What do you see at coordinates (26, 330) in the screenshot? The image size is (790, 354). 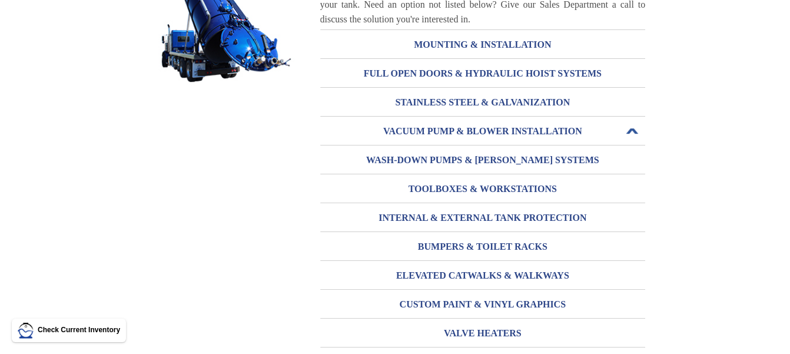 I see `img: LMT Icon` at bounding box center [26, 330].